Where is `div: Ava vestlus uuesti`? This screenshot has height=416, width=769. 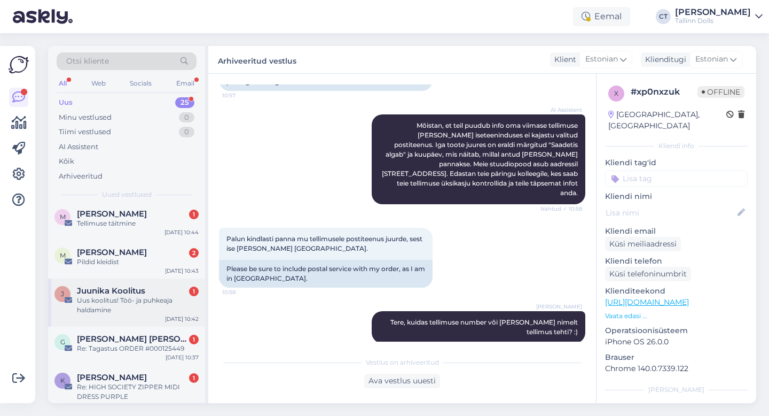
div: Ava vestlus uuesti is located at coordinates (402, 380).